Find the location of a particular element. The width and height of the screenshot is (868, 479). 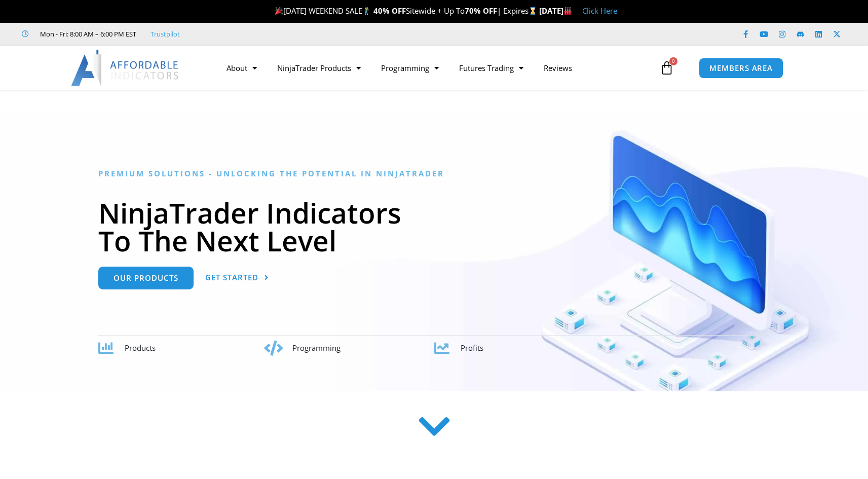

a: Futures Trading is located at coordinates (491, 68).